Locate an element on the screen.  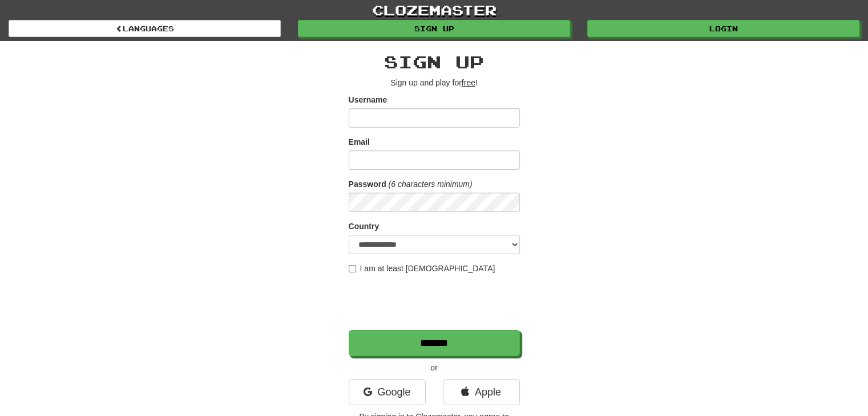
p: Sign up and play for ! is located at coordinates (434, 83).